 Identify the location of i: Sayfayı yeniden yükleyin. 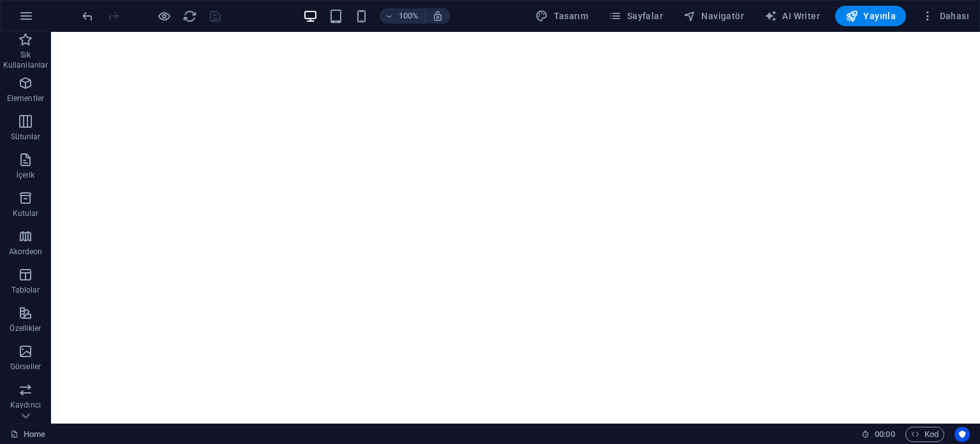
(189, 16).